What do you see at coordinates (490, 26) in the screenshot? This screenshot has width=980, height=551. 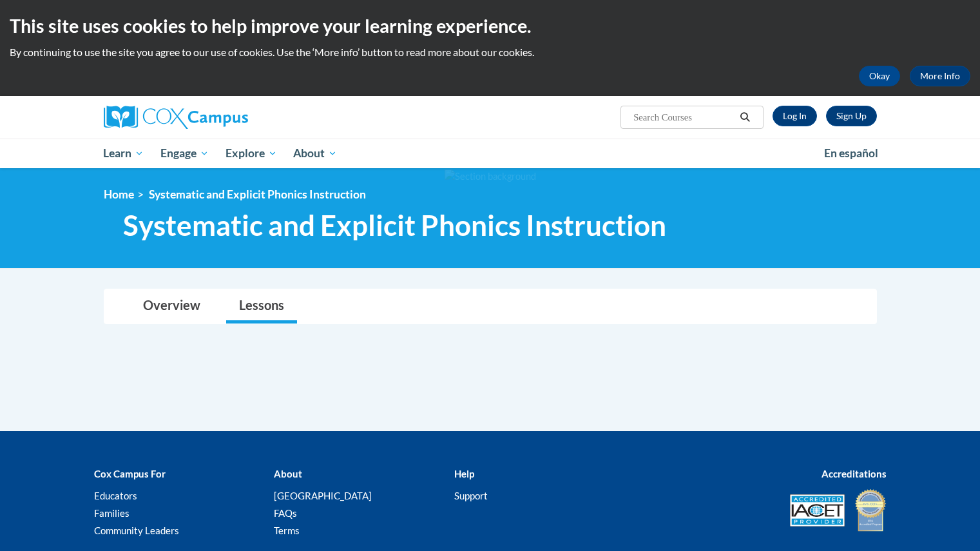 I see `h2: This site uses cookies to help improve your learning experience.` at bounding box center [490, 26].